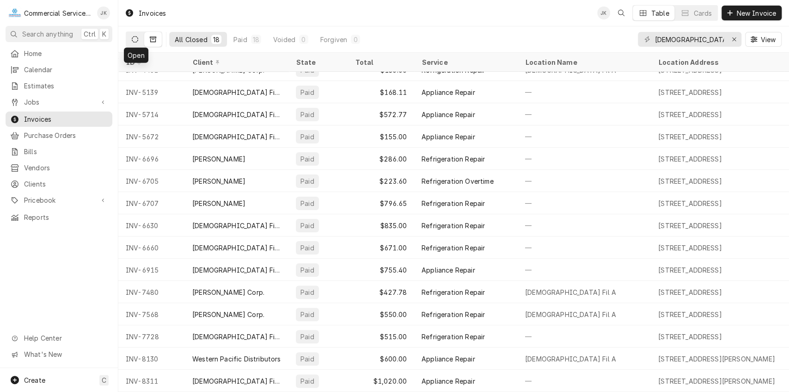  What do you see at coordinates (690, 39) in the screenshot?
I see `input: Keyword search` at bounding box center [690, 39].